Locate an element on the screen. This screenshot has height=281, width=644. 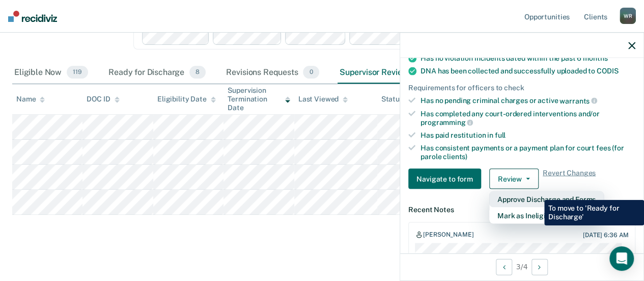
span: CODIS is located at coordinates (608, 71).